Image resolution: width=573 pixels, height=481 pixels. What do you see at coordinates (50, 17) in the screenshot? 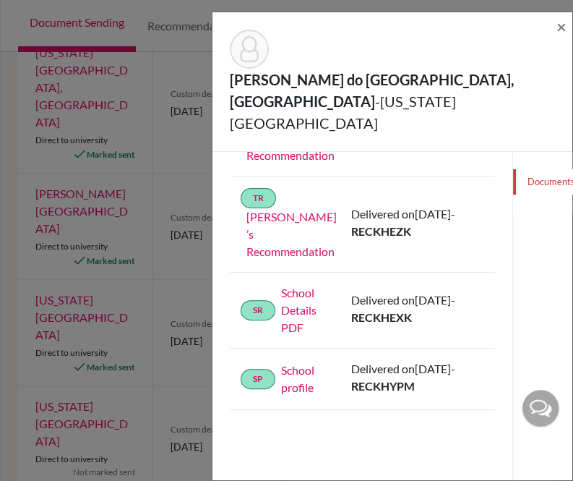
I see `span: Ajuda` at bounding box center [50, 17].